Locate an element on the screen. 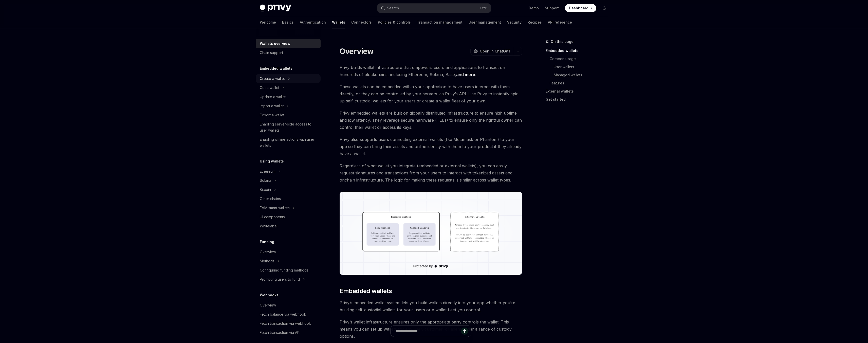 The width and height of the screenshot is (868, 343). a: Basics is located at coordinates (288, 22).